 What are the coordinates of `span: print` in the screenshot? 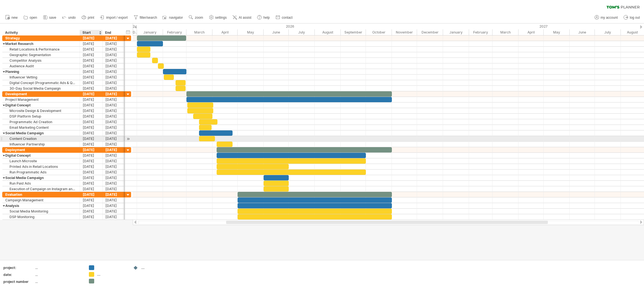 It's located at (91, 18).